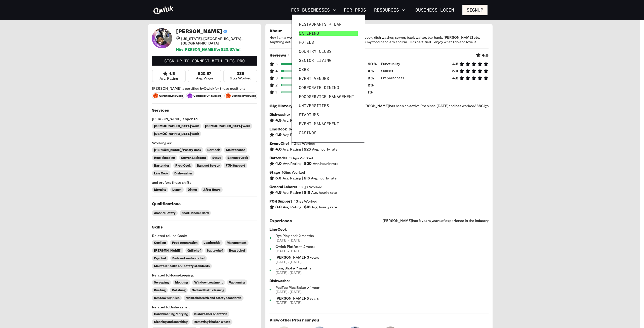 This screenshot has height=328, width=644. Describe the element at coordinates (315, 60) in the screenshot. I see `span: Senior Living` at that location.